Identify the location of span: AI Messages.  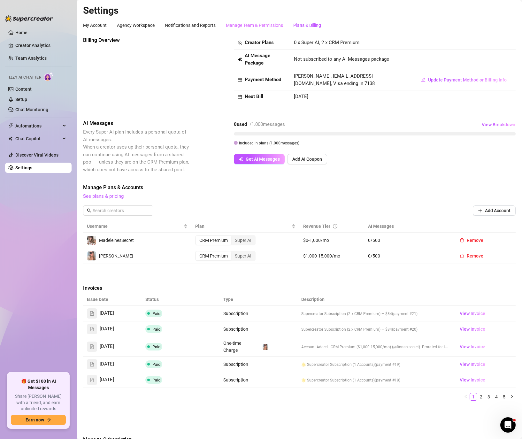
(137, 123).